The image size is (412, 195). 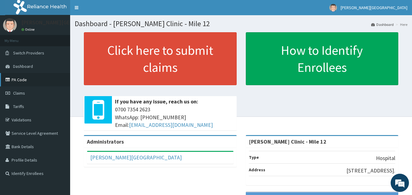 I want to click on li: Here, so click(x=401, y=24).